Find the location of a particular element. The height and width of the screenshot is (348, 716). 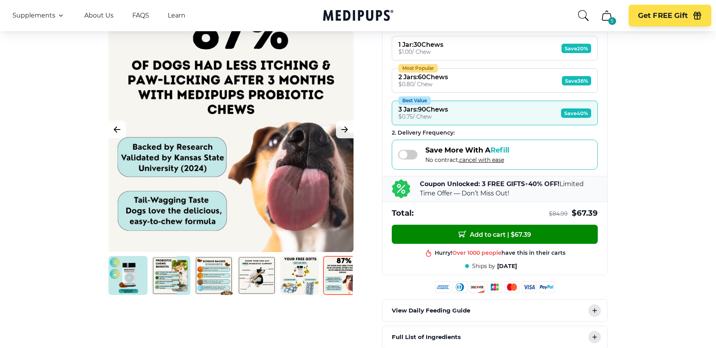

span: Save 40% is located at coordinates (576, 113).